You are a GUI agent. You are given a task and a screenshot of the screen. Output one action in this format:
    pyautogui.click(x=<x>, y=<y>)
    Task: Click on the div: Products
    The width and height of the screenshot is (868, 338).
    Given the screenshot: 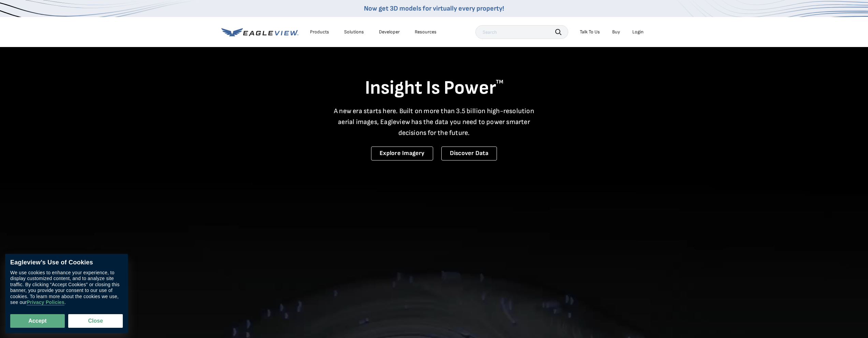 What is the action you would take?
    pyautogui.click(x=320, y=32)
    